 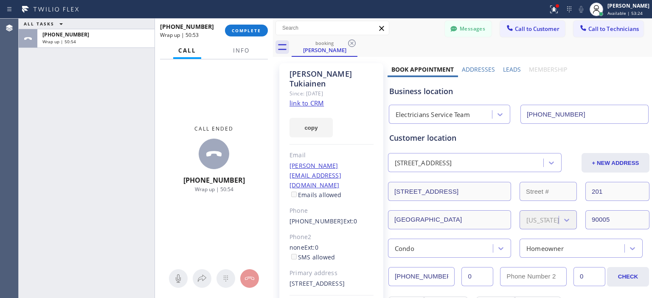 What do you see at coordinates (432, 115) in the screenshot?
I see `div: Electricians Service Team` at bounding box center [432, 115].